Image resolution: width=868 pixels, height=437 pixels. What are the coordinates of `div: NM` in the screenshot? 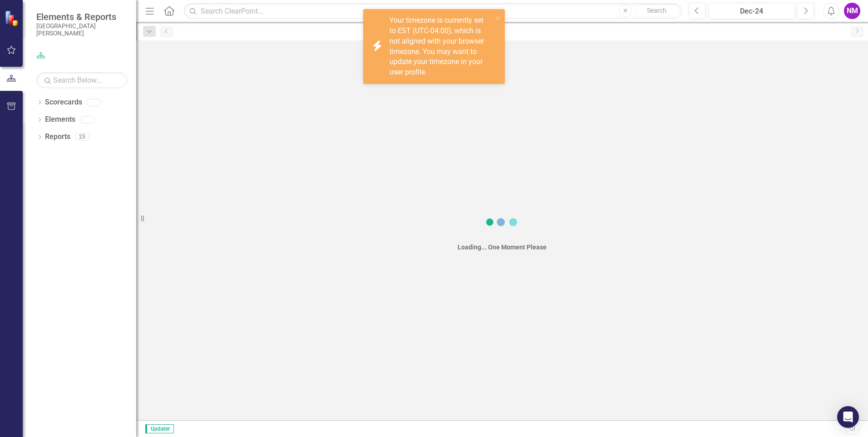 It's located at (852, 11).